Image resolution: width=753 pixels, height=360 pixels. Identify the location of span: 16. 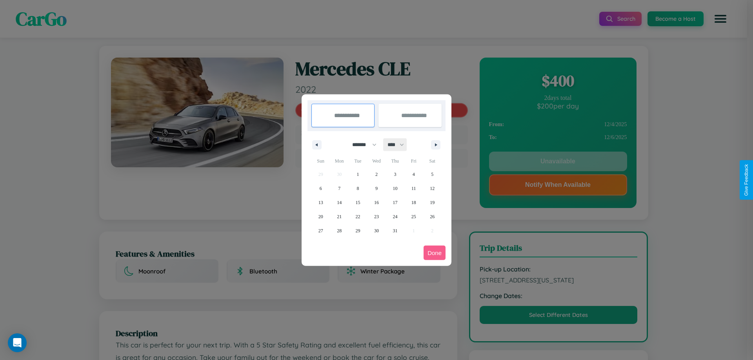
(376, 203).